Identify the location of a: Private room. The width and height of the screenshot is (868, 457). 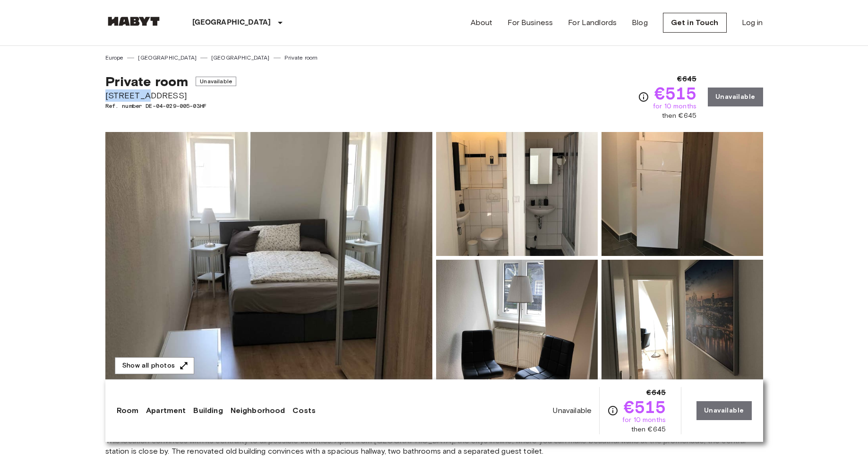
(301, 58).